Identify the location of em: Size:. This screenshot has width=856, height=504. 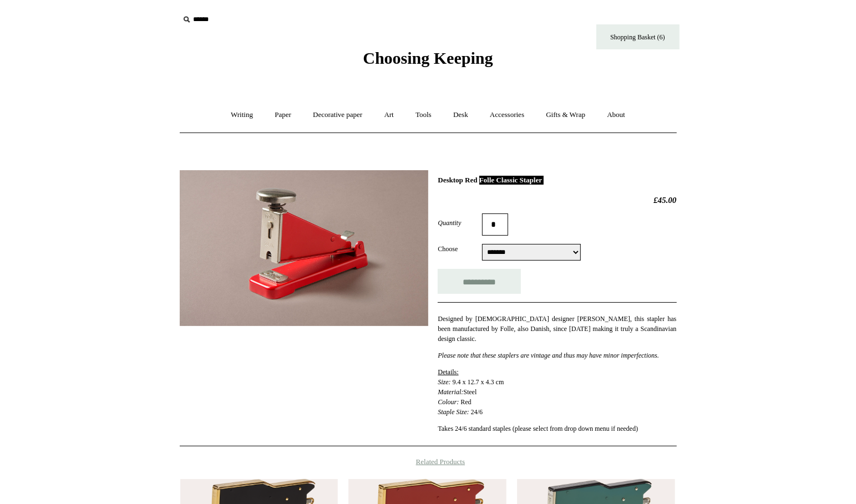
(444, 382).